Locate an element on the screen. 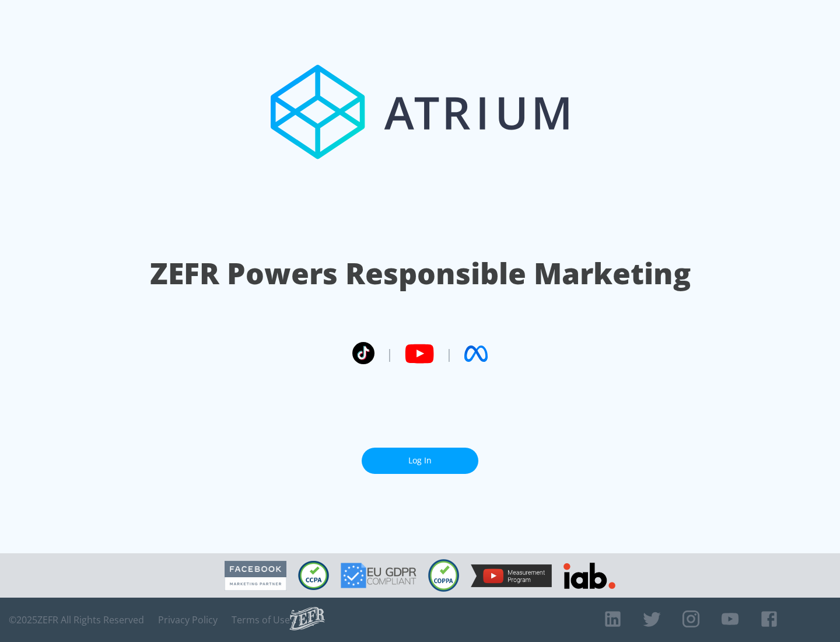  a: Privacy Policy is located at coordinates (187, 620).